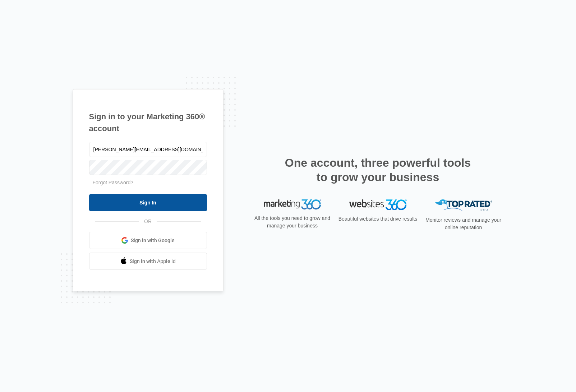 This screenshot has width=576, height=392. I want to click on span: Sign in with Google, so click(153, 241).